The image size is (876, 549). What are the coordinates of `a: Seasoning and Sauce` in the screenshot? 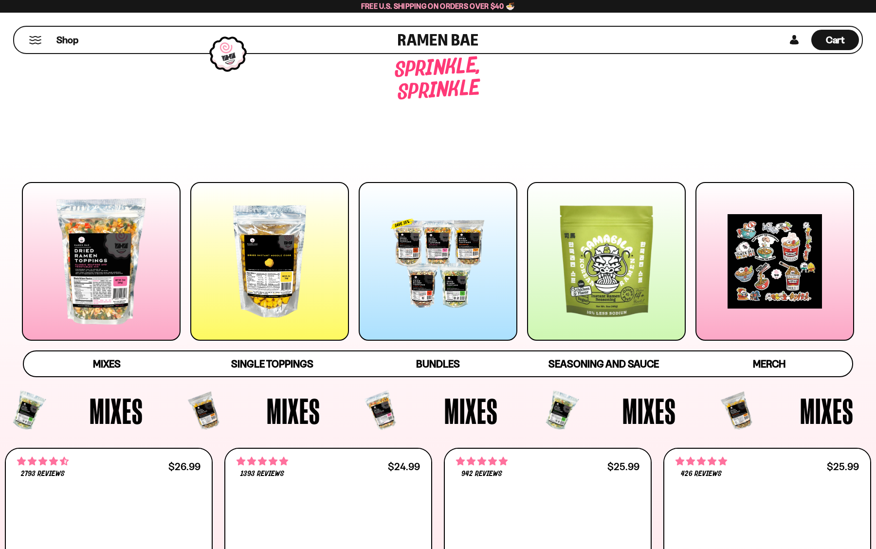 It's located at (604, 364).